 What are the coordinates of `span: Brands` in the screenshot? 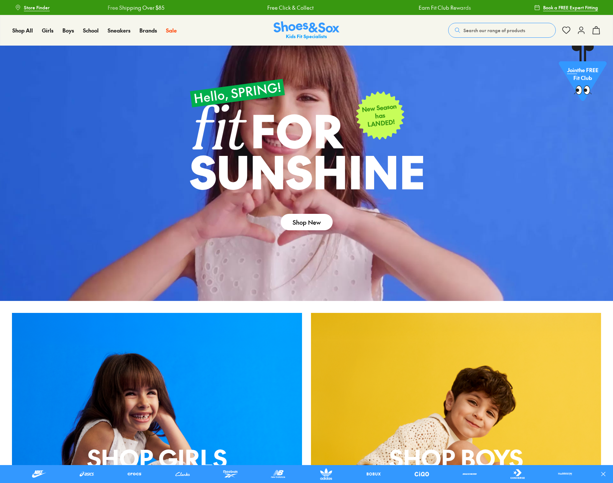 It's located at (148, 30).